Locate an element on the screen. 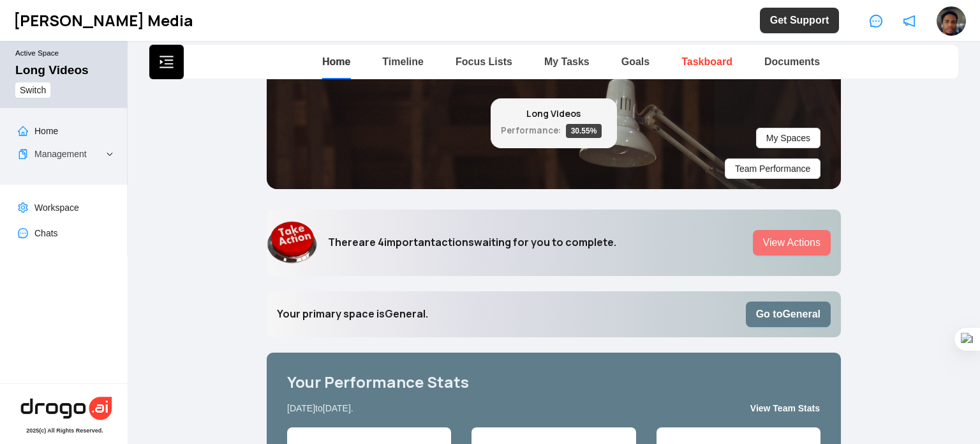  a: Workspace is located at coordinates (57, 207).